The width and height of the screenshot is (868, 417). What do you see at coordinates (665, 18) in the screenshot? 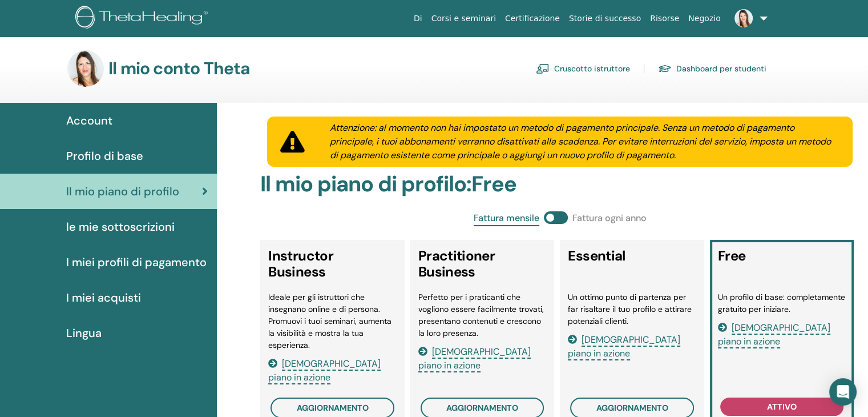
I see `a: Risorse` at bounding box center [665, 18].